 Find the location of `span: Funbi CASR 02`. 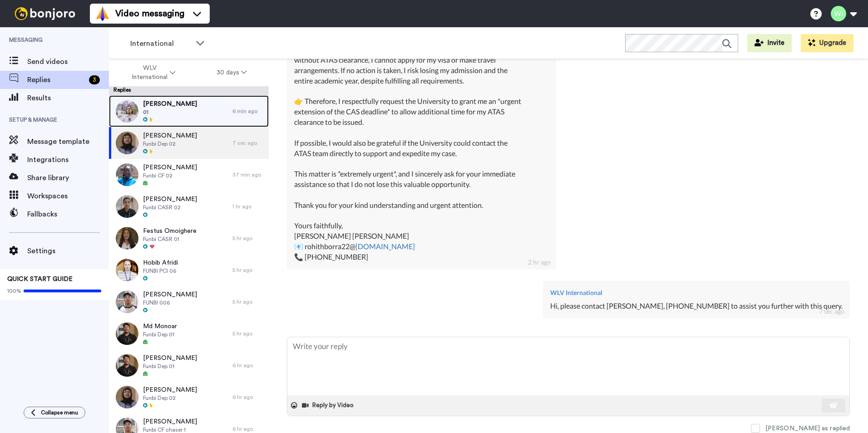

span: Funbi CASR 02 is located at coordinates (169, 208).